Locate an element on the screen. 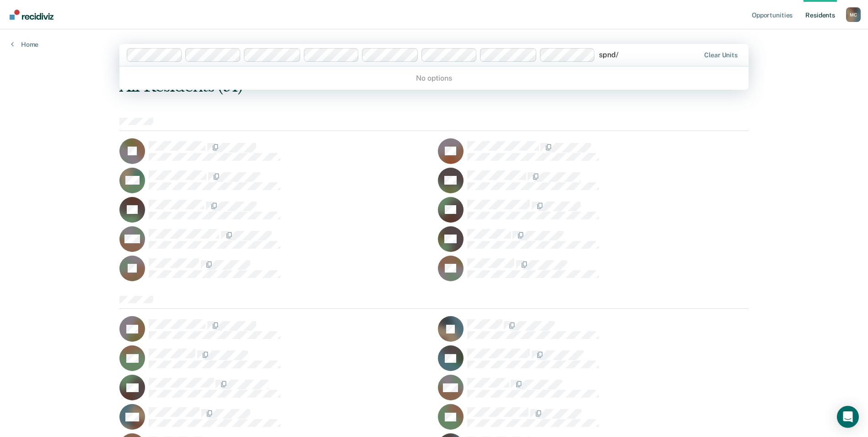  div: Open Intercom Messenger is located at coordinates (848, 417).